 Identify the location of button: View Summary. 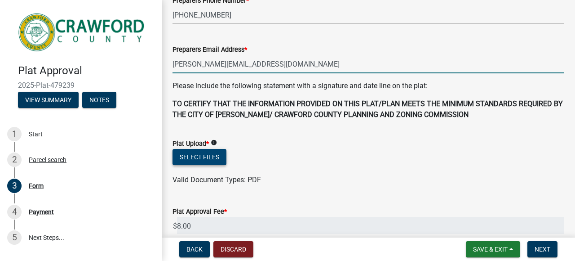
(48, 100).